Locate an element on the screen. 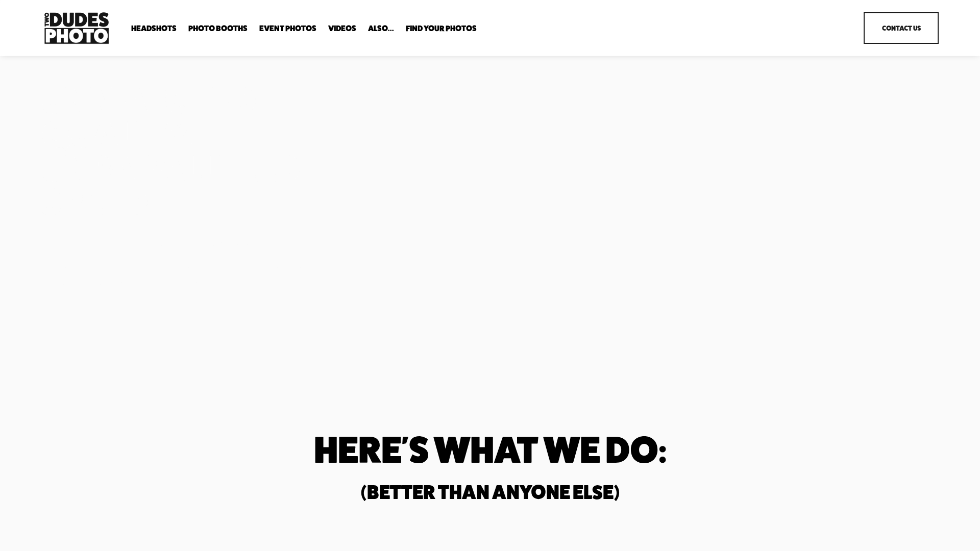 Image resolution: width=980 pixels, height=551 pixels. a: Contact Us is located at coordinates (900, 28).